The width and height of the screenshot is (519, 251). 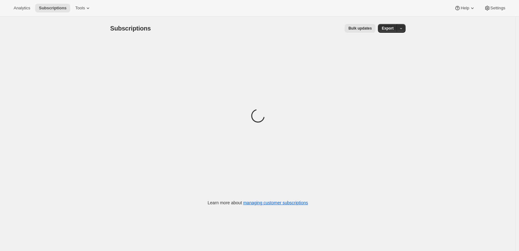 I want to click on button: Tools, so click(x=83, y=8).